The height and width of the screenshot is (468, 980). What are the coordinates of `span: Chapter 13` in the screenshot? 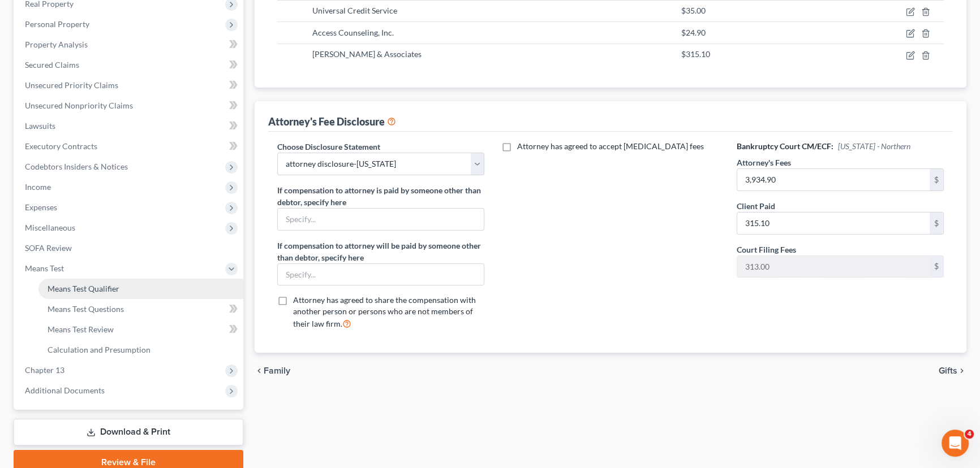 It's located at (45, 370).